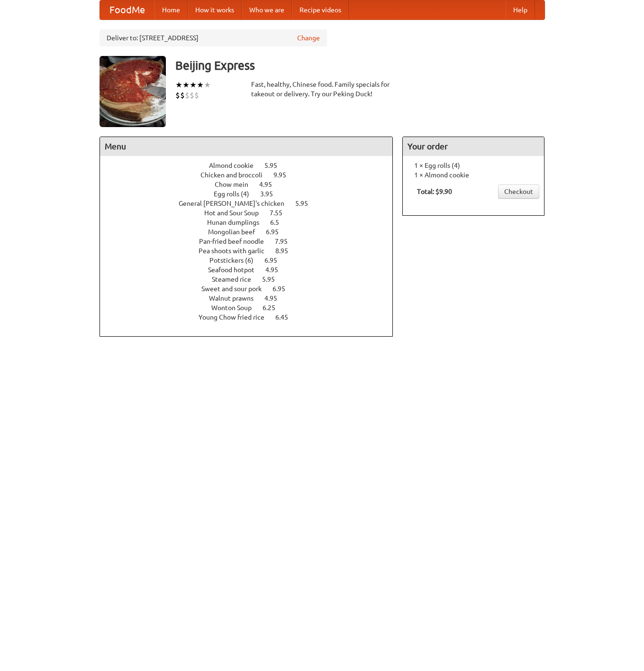  Describe the element at coordinates (274, 308) in the screenshot. I see `span: 6.25` at that location.